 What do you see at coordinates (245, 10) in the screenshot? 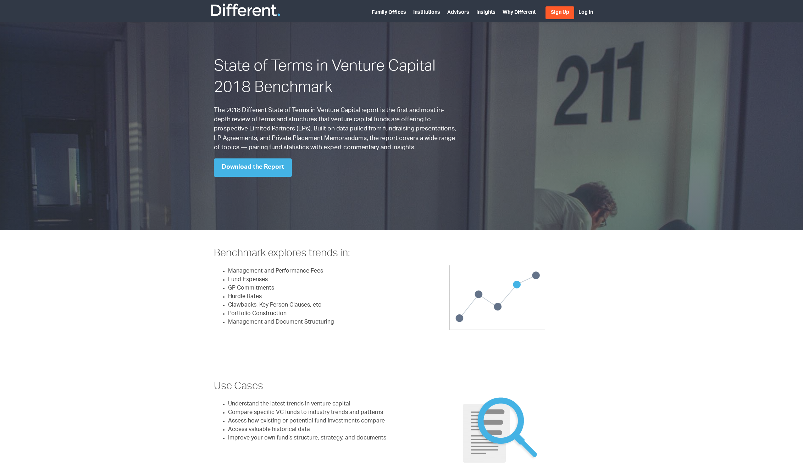
I see `img: Different Funds` at bounding box center [245, 10].